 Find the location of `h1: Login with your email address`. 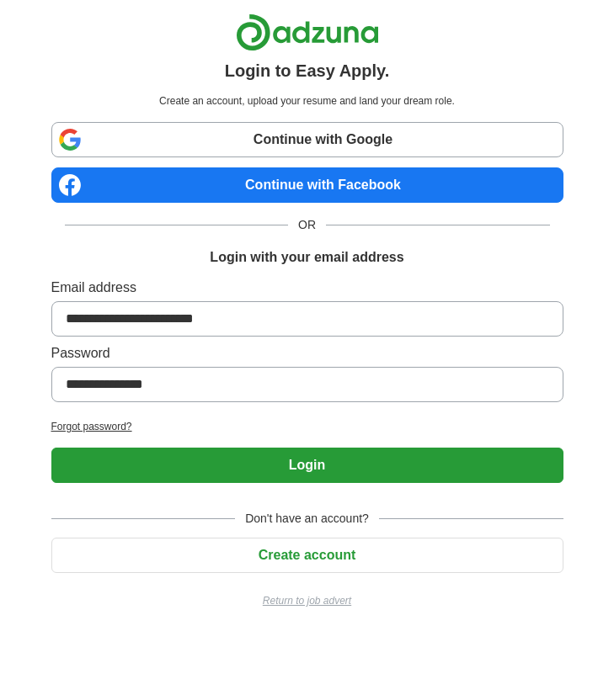

h1: Login with your email address is located at coordinates (307, 258).